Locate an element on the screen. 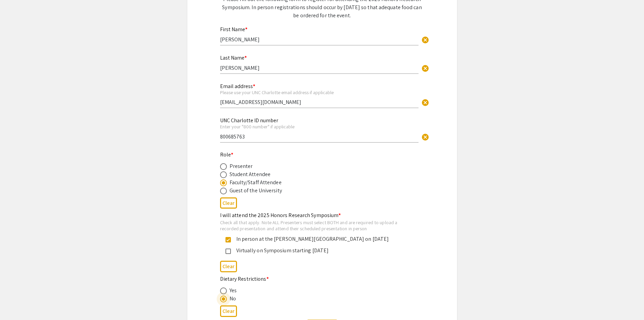  div: Student Attendee is located at coordinates (250, 174).